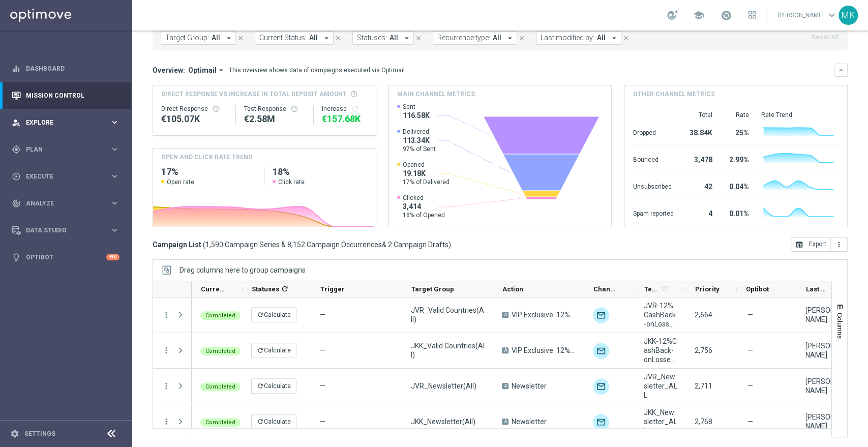  I want to click on div: Dropped, so click(653, 132).